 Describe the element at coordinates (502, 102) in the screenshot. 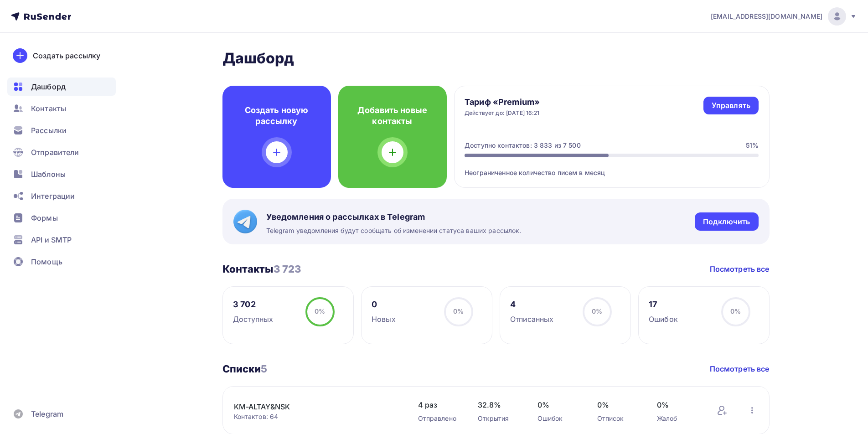

I see `h4: Тариф «Premium»` at that location.